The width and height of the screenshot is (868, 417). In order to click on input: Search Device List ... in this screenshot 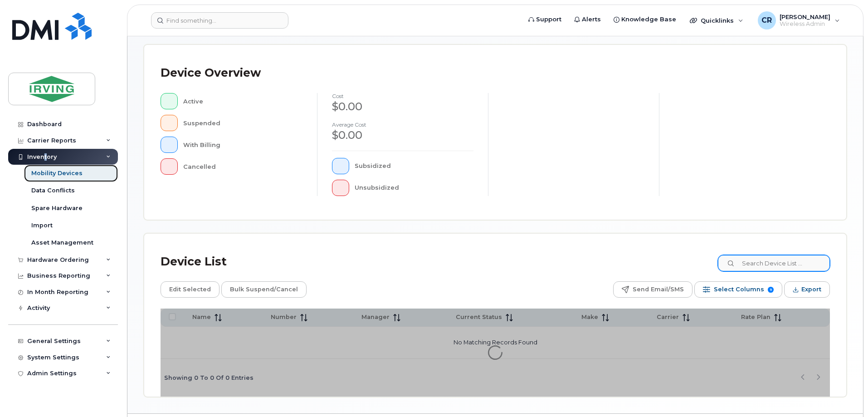, I will do `click(773, 263)`.